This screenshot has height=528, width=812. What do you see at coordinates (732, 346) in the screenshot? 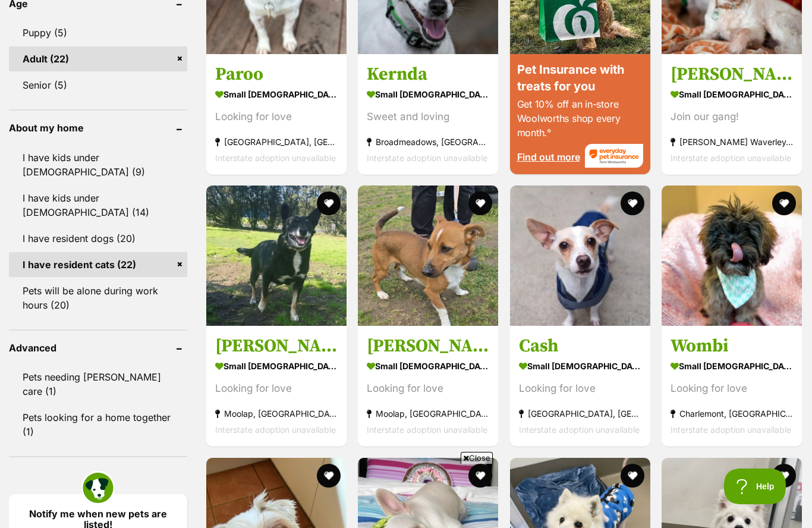
I see `h3: Wombi` at bounding box center [732, 346].